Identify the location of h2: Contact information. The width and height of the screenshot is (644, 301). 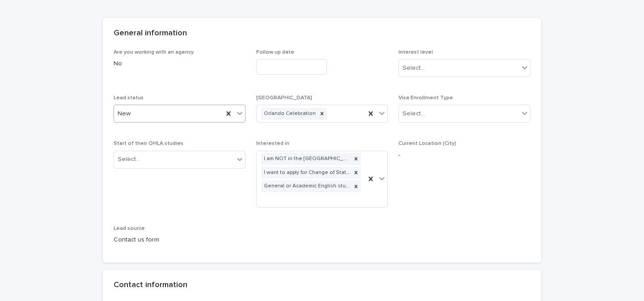
(151, 285).